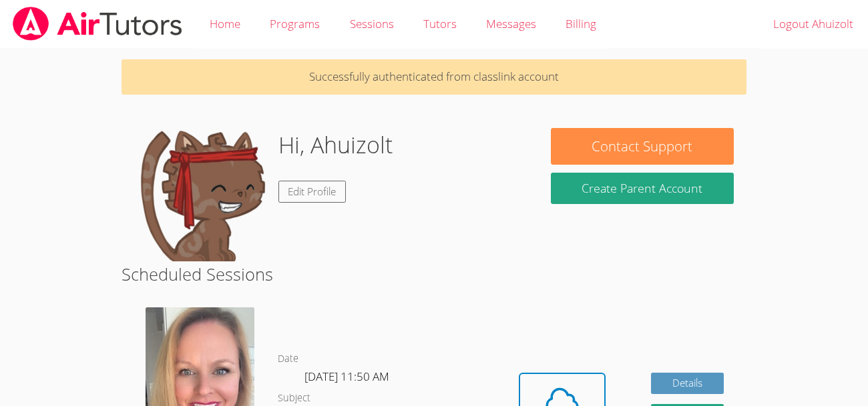  Describe the element at coordinates (288, 359) in the screenshot. I see `dt: Date` at that location.